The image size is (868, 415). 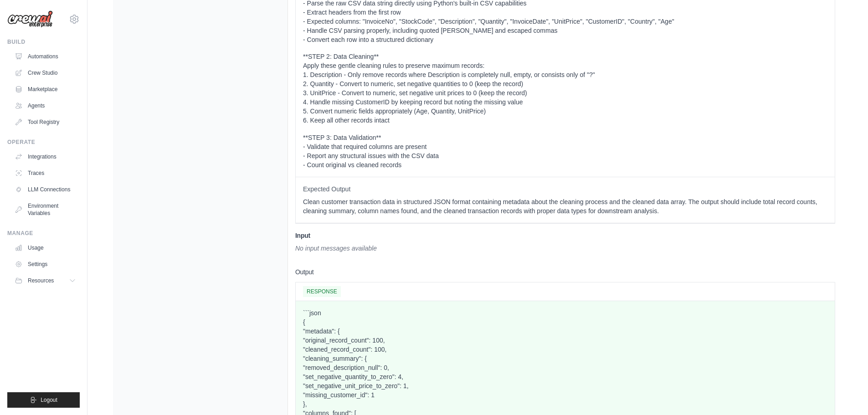 What do you see at coordinates (43, 400) in the screenshot?
I see `button: Logout` at bounding box center [43, 400].